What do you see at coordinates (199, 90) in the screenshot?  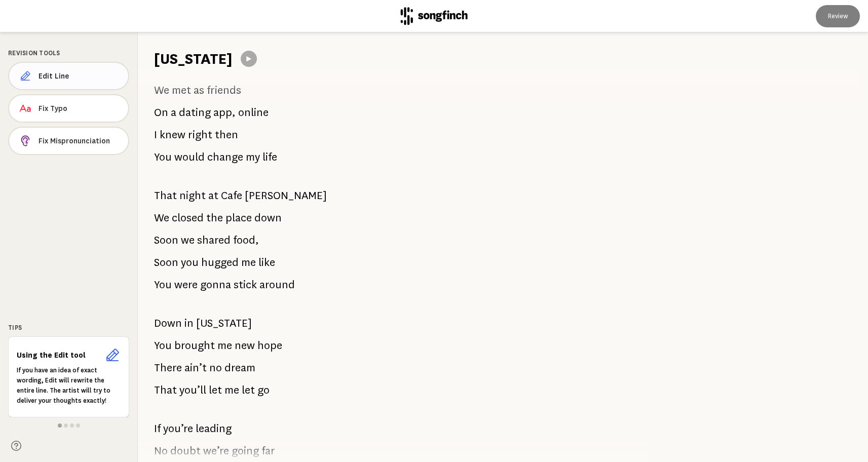 I see `span: as` at bounding box center [199, 90].